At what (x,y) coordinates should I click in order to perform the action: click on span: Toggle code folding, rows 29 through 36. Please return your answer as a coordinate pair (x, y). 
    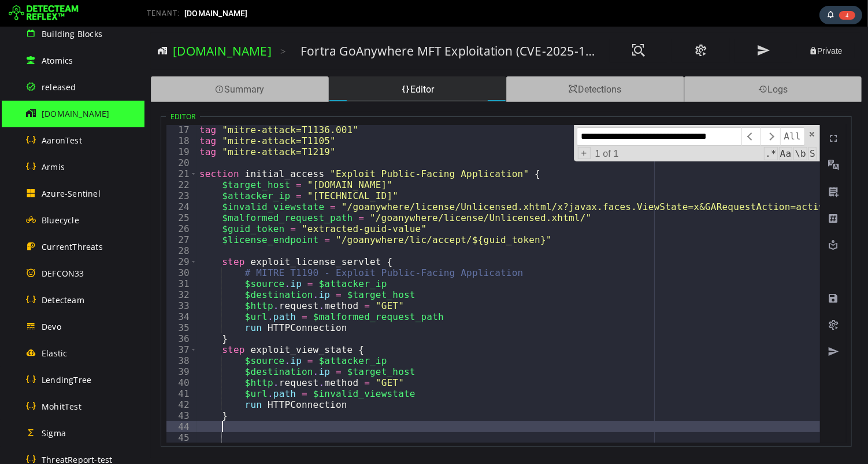
    Looking at the image, I should click on (48, 235).